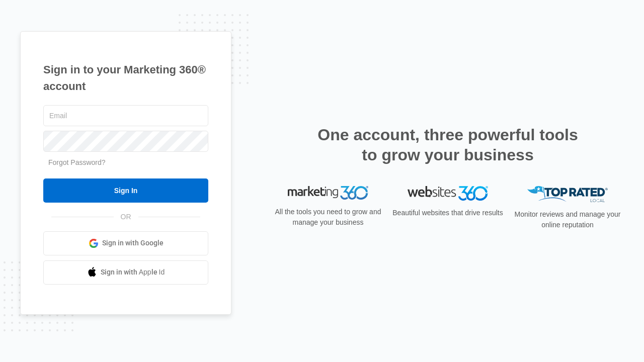 This screenshot has height=362, width=644. What do you see at coordinates (126, 190) in the screenshot?
I see `input: Sign In` at bounding box center [126, 190].